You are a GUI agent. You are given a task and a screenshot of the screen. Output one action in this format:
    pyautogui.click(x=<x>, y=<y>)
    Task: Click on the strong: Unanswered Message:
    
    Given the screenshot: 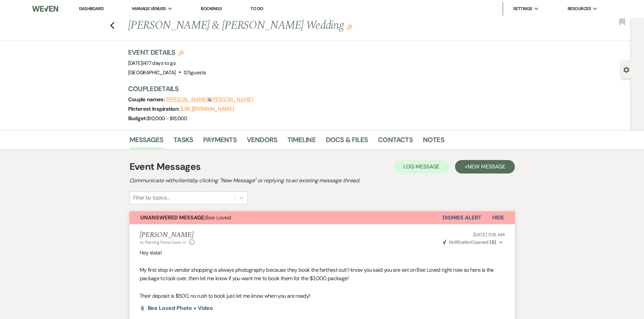 What is the action you would take?
    pyautogui.click(x=173, y=218)
    